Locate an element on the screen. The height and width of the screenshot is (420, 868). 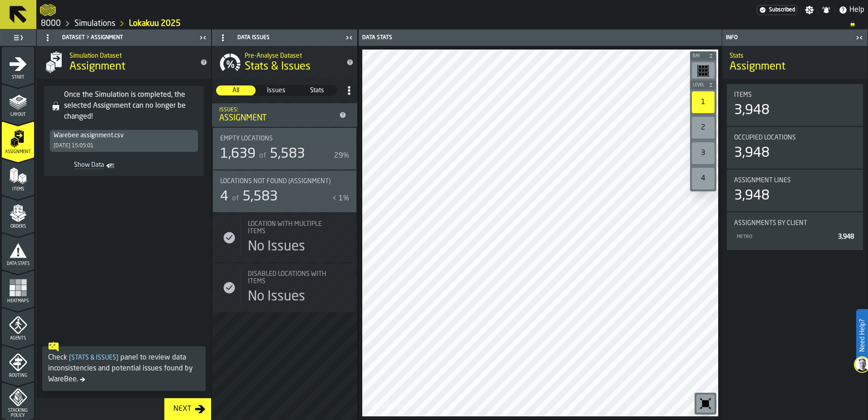
button: button- is located at coordinates (704, 85).